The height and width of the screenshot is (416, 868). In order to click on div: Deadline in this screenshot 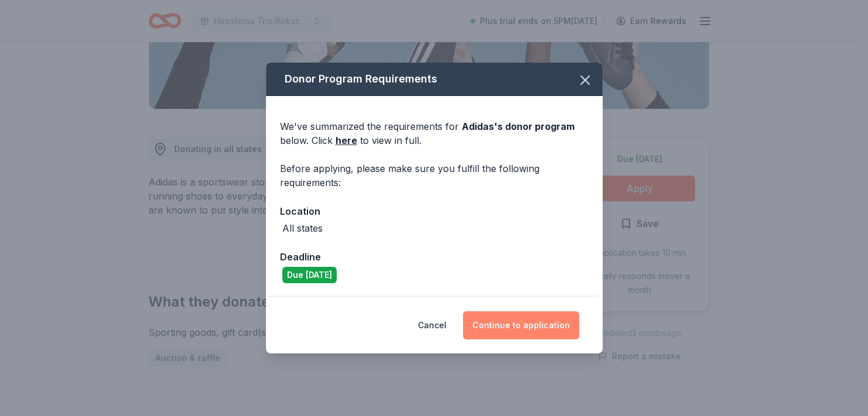, I will do `click(435, 257)`.